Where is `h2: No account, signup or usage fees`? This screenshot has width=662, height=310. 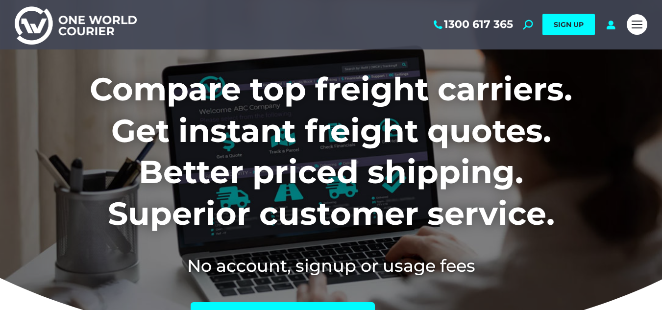 h2: No account, signup or usage fees is located at coordinates (331, 266).